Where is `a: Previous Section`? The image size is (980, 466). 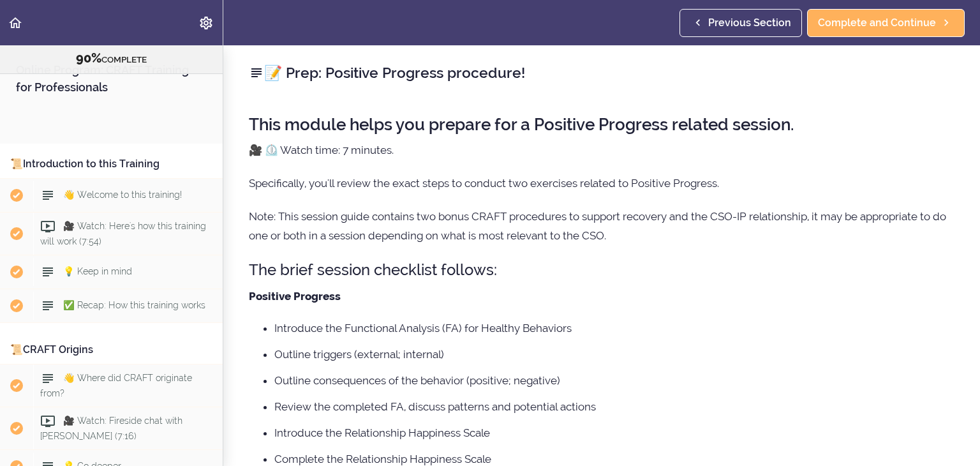
a: Previous Section is located at coordinates (741, 23).